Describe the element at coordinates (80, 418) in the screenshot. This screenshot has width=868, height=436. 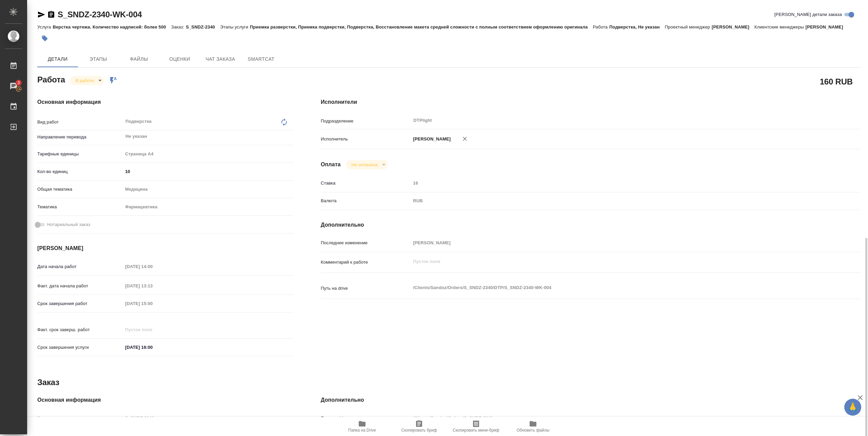
I see `p: Код заказа` at that location.